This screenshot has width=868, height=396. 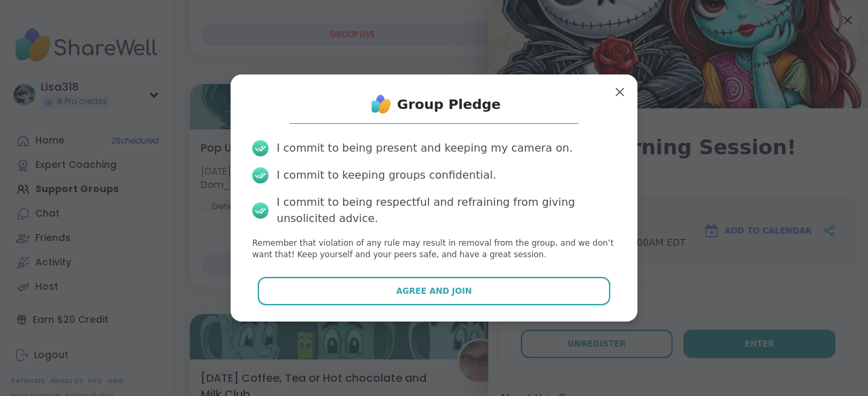 What do you see at coordinates (434, 291) in the screenshot?
I see `button: Agree and Join` at bounding box center [434, 291].